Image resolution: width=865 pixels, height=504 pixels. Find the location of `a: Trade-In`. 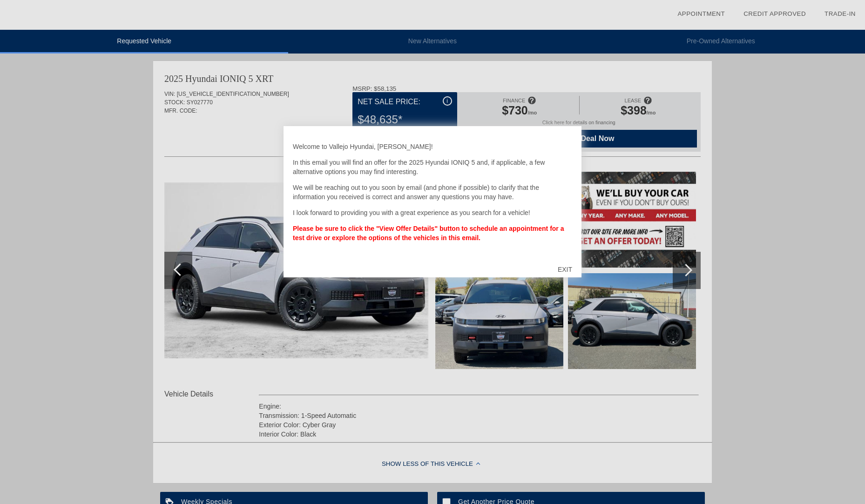

a: Trade-In is located at coordinates (840, 14).